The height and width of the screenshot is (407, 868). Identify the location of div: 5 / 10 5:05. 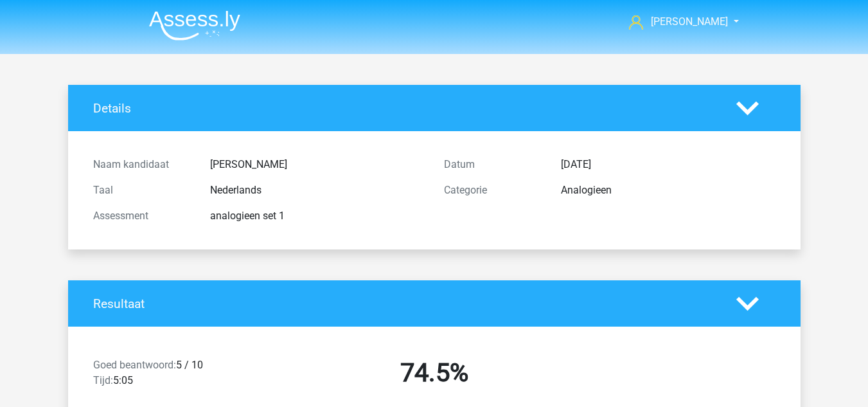
(171, 376).